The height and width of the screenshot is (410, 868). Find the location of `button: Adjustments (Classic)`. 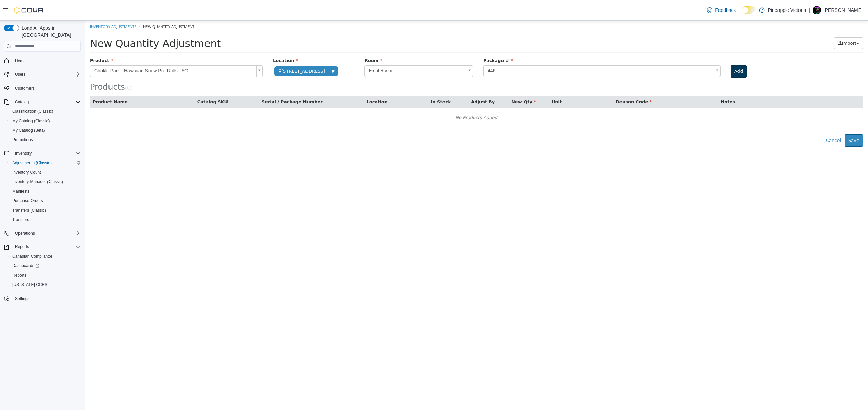

button: Adjustments (Classic) is located at coordinates (45, 163).